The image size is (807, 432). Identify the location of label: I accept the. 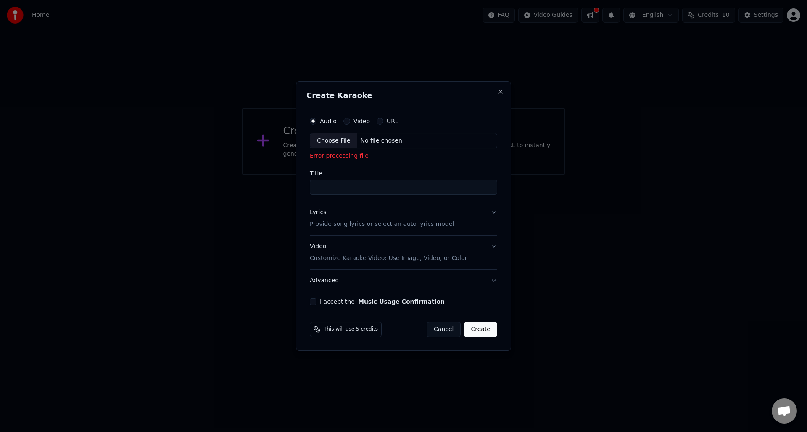
(382, 301).